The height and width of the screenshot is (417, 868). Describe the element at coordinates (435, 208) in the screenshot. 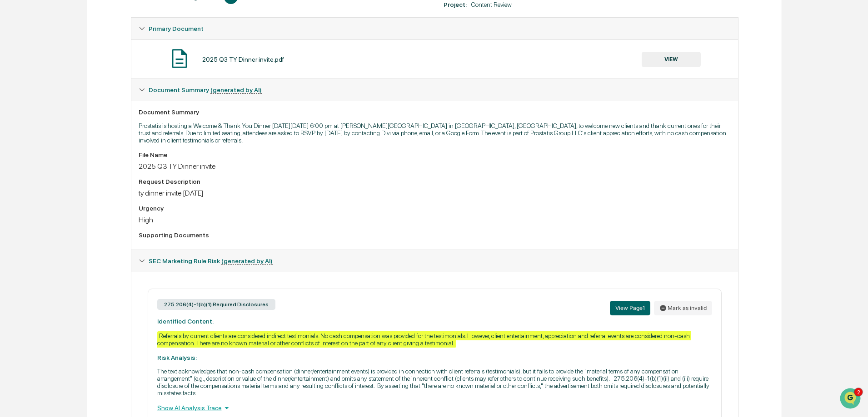

I see `div: Urgency` at that location.